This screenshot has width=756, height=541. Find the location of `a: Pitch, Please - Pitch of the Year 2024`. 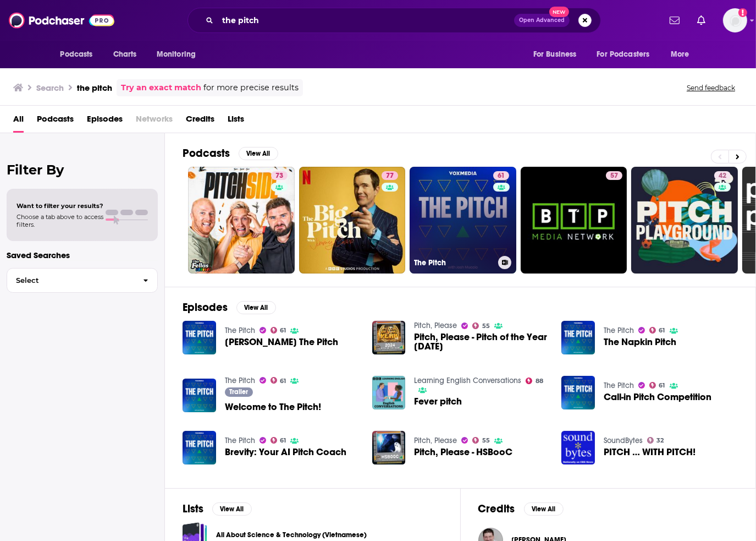

a: Pitch, Please - Pitch of the Year 2024 is located at coordinates (481, 342).